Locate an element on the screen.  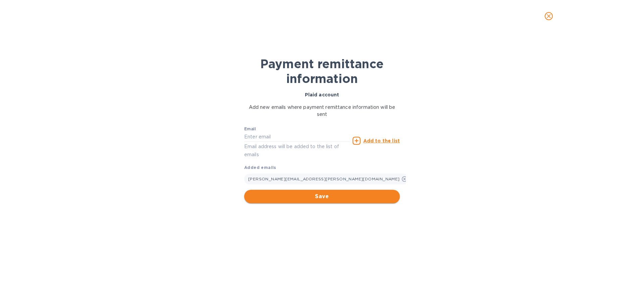
span: Save is located at coordinates (322, 197).